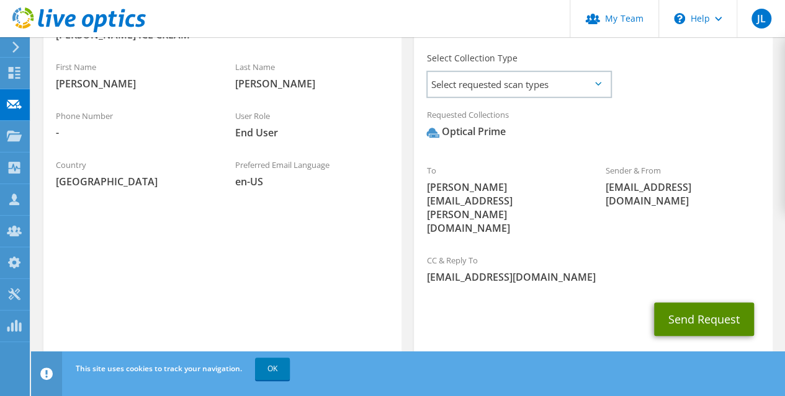 The height and width of the screenshot is (396, 785). What do you see at coordinates (503, 199) in the screenshot?
I see `div: To` at bounding box center [503, 199].